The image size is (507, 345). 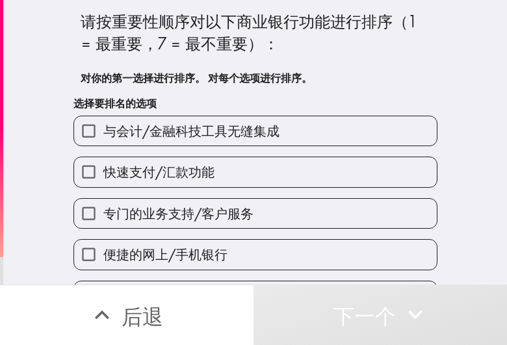 I want to click on button: 与会计/金融科技工具无缝集成, so click(x=255, y=131).